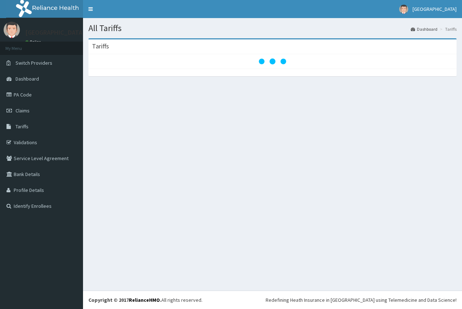  What do you see at coordinates (424, 29) in the screenshot?
I see `a: Dashboard` at bounding box center [424, 29].